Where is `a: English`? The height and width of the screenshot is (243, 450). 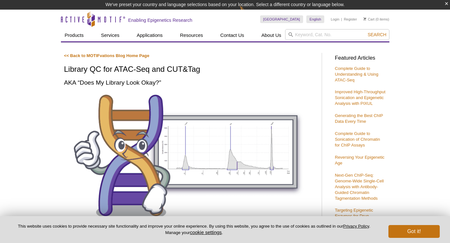
a: English is located at coordinates (315, 19).